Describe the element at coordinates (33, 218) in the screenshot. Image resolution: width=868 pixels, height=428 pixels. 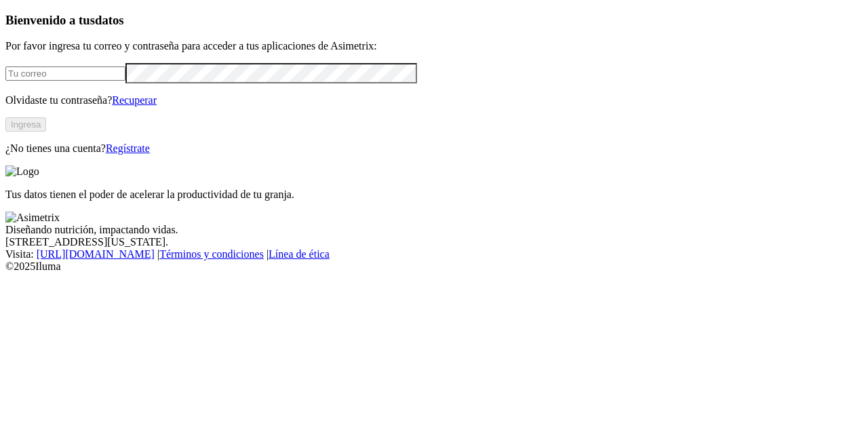
I see `img: Asimetrix` at that location.